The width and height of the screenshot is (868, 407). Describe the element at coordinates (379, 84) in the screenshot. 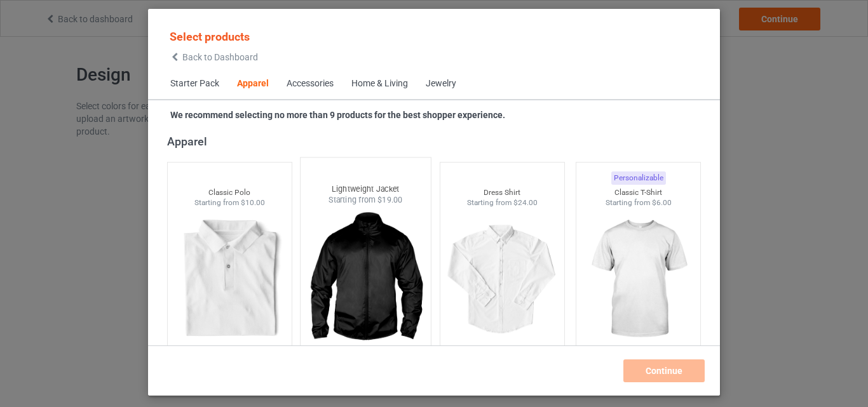

I see `div: Home & Living` at that location.